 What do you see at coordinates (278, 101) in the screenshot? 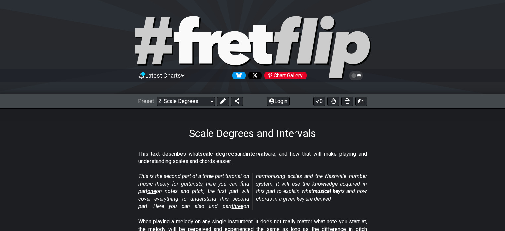
I see `button: Login` at bounding box center [278, 101].